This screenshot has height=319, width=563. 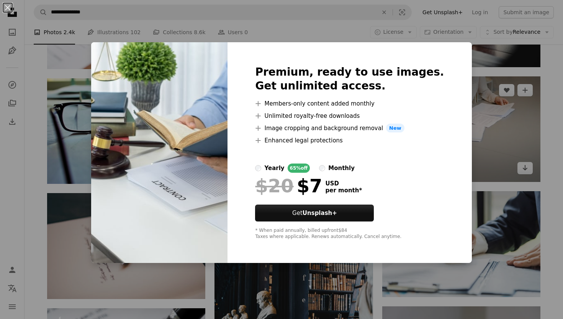 What do you see at coordinates (350, 116) in the screenshot?
I see `li: Unlimited royalty-free downloads` at bounding box center [350, 116].